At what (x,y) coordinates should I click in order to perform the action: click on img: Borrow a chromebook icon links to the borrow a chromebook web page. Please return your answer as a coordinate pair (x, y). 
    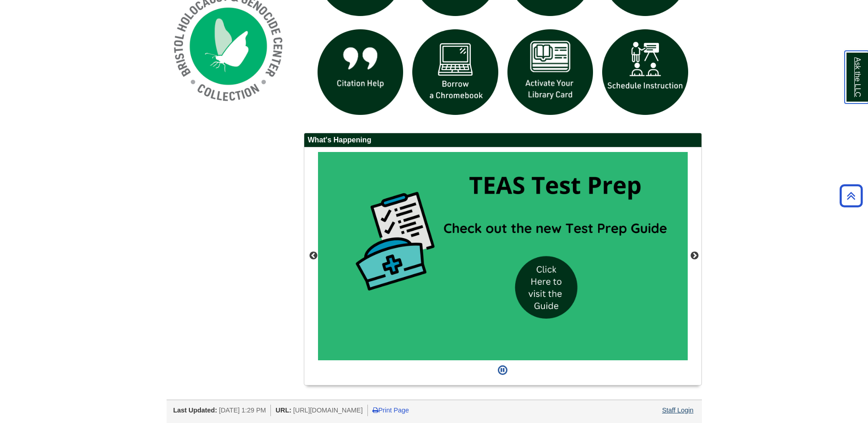
    Looking at the image, I should click on (455, 72).